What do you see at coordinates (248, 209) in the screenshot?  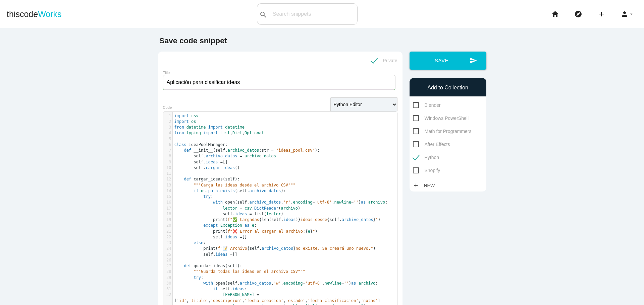 I see `span: csv` at bounding box center [248, 209].